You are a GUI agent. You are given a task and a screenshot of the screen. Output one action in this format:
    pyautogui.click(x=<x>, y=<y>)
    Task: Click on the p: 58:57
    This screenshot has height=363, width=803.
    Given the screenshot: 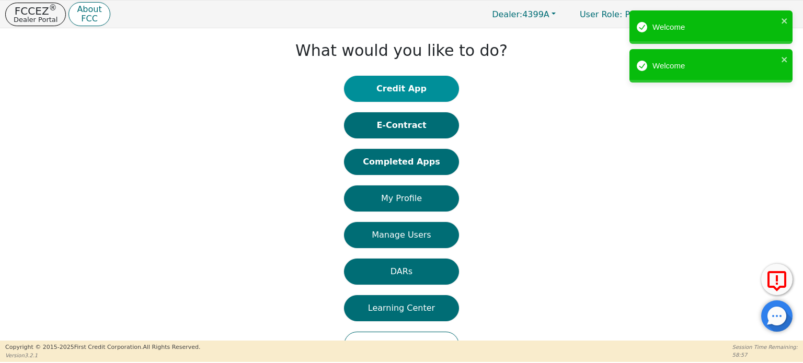 What is the action you would take?
    pyautogui.click(x=765, y=355)
    